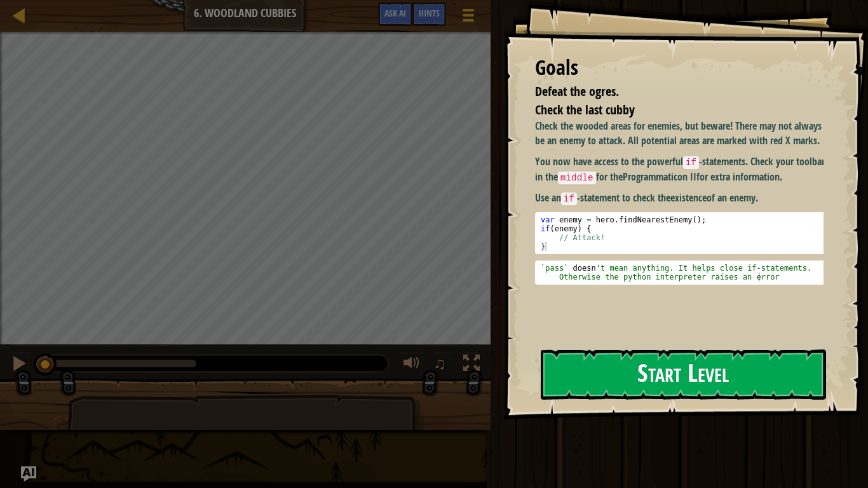  Describe the element at coordinates (429, 12) in the screenshot. I see `span: Hints` at that location.